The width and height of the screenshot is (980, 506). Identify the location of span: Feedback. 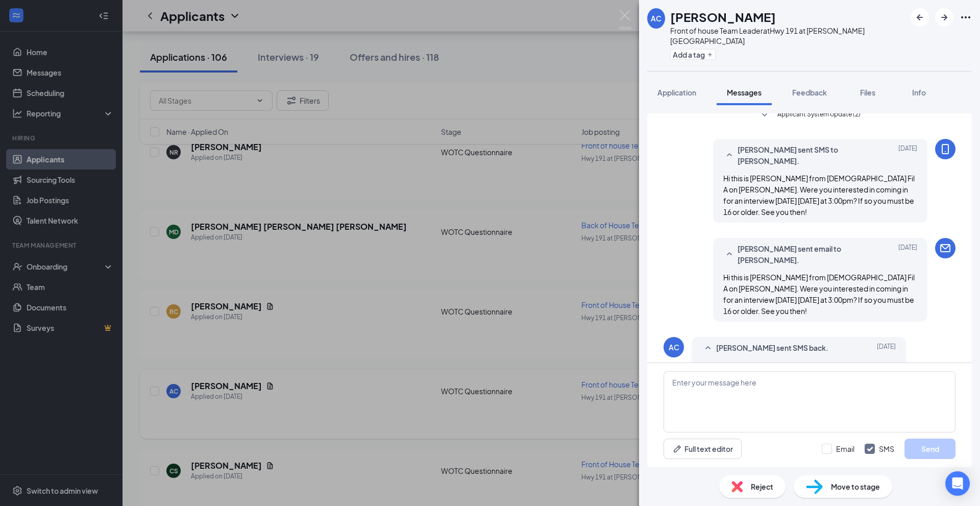
(810, 92).